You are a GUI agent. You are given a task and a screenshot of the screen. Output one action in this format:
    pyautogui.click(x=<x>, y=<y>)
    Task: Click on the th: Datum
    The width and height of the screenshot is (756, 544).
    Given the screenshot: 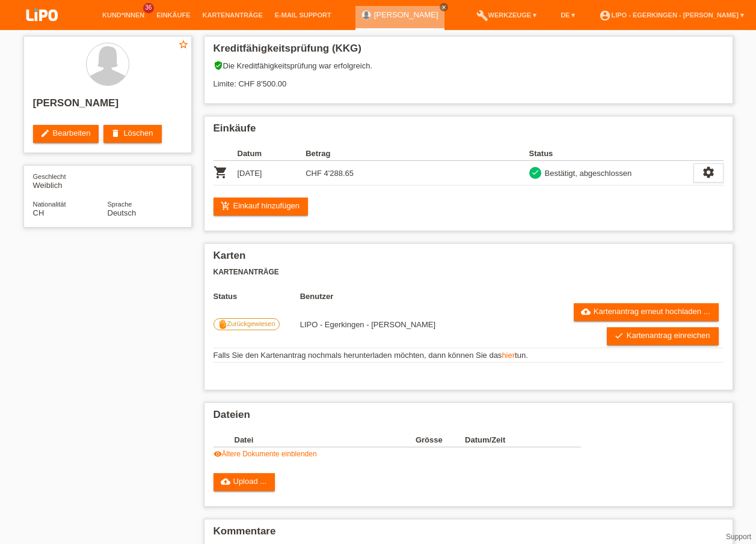 What is the action you would take?
    pyautogui.click(x=272, y=153)
    